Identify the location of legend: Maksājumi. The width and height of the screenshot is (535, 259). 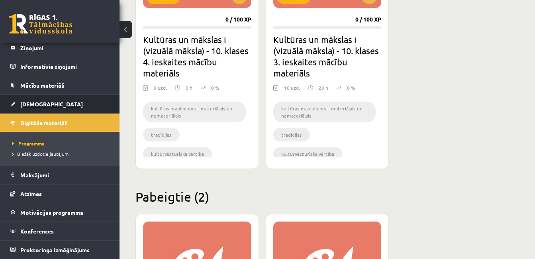
(65, 175).